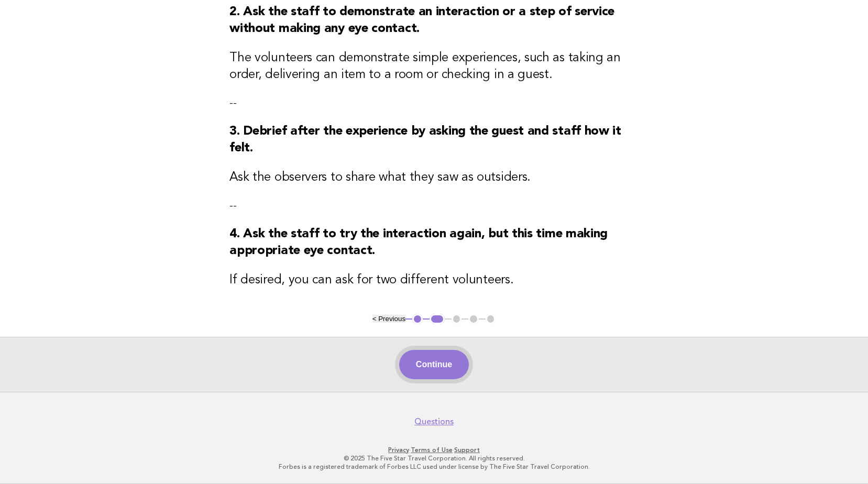 The height and width of the screenshot is (484, 868). Describe the element at coordinates (419, 242) in the screenshot. I see `strong: 4. Ask the staff to try the interaction again, but this time making appropriate eye contact.` at that location.